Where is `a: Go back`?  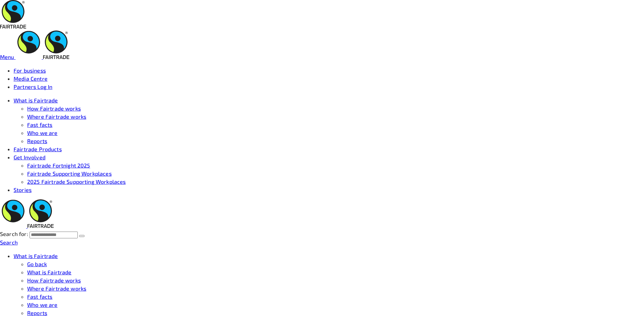
a: Go back is located at coordinates (37, 265).